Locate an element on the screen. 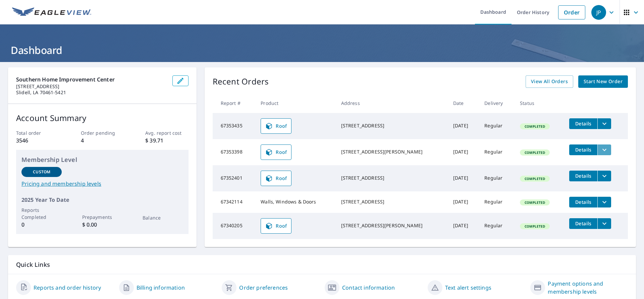 Image resolution: width=644 pixels, height=299 pixels. th: Delivery is located at coordinates (497, 103).